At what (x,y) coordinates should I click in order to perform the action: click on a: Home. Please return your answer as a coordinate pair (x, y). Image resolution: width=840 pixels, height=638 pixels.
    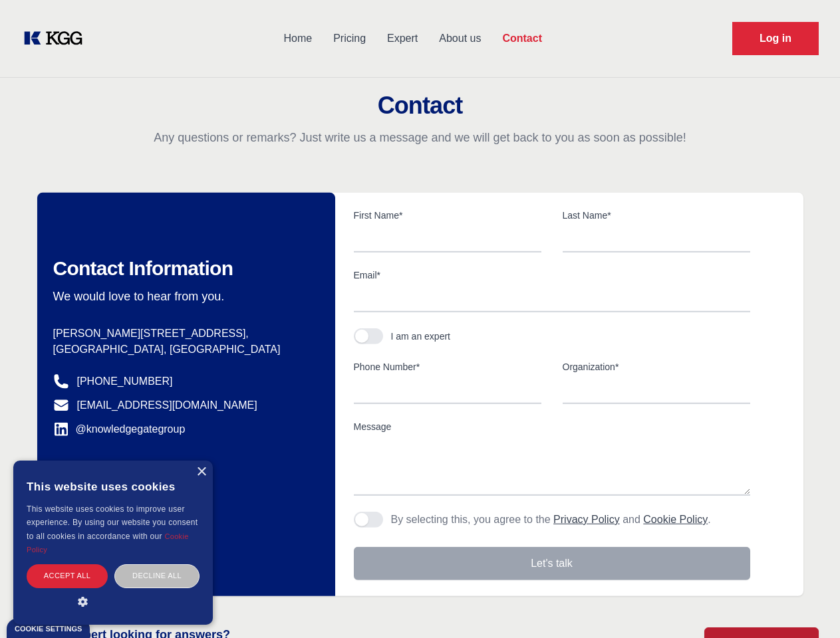
    Looking at the image, I should click on (297, 38).